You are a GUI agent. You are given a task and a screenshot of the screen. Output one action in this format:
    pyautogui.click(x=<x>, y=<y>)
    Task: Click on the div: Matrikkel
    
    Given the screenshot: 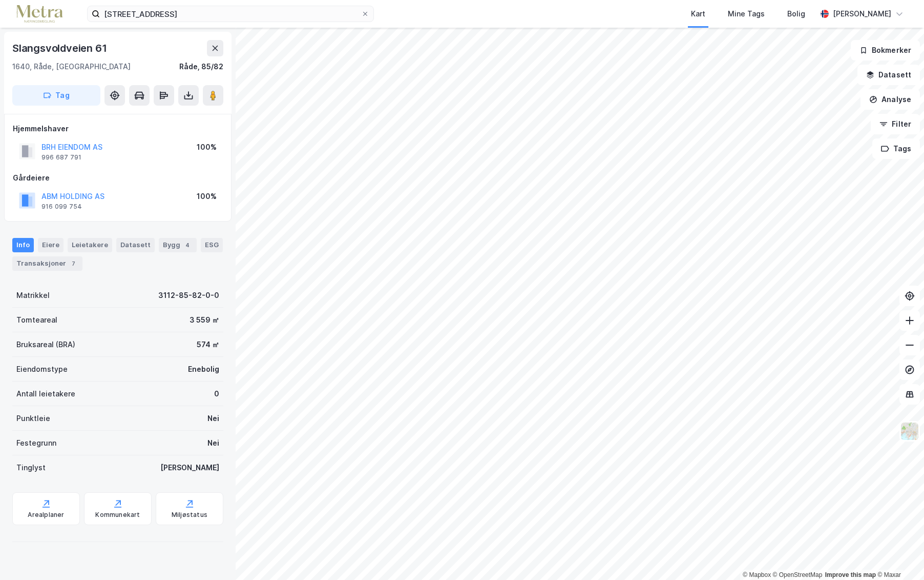 What is the action you would take?
    pyautogui.click(x=33, y=295)
    